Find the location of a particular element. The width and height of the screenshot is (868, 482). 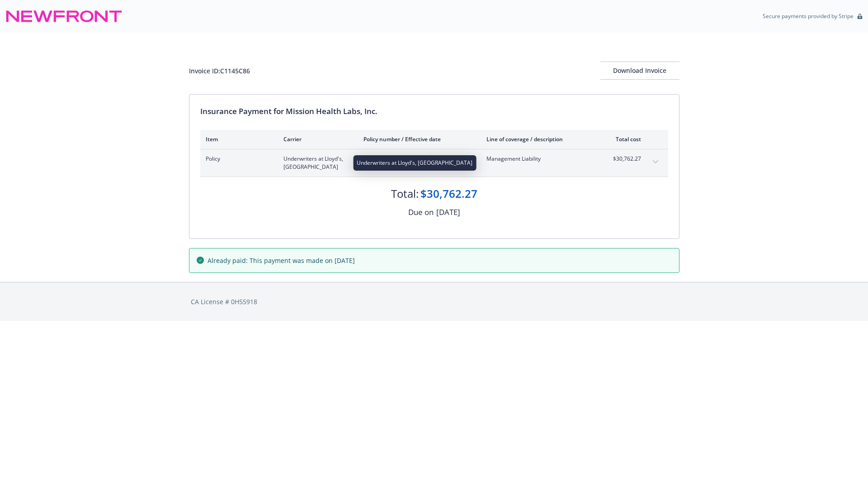

div: Invoice ID: C1145C86 is located at coordinates (219, 70).